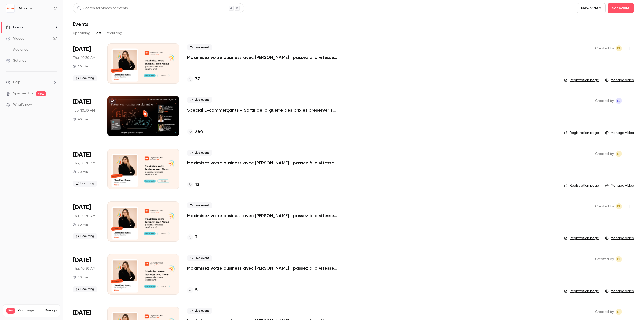 The height and width of the screenshot is (320, 644). Describe the element at coordinates (192, 237) in the screenshot. I see `a: 2` at that location.